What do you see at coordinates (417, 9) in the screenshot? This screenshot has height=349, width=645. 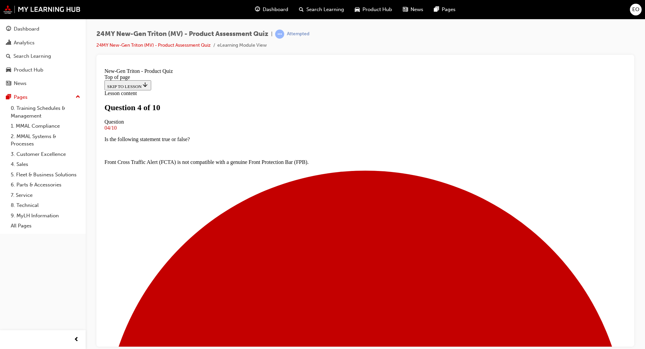 I see `span: News` at bounding box center [417, 9].